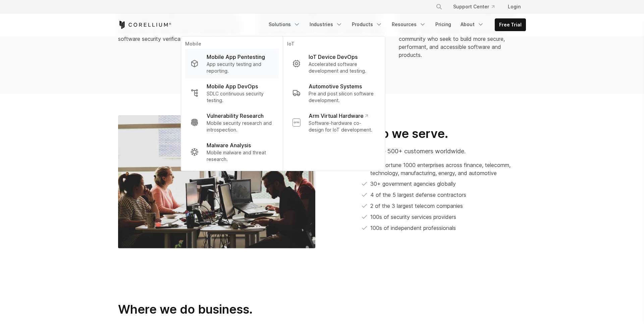 Image resolution: width=644 pixels, height=324 pixels. Describe the element at coordinates (232, 64) in the screenshot. I see `a: Mobile App Pentesting App security testing and reporting.` at that location.